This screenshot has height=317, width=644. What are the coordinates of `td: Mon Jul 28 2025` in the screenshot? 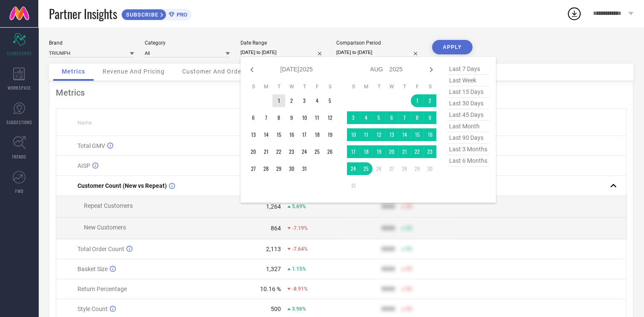 It's located at (266, 168).